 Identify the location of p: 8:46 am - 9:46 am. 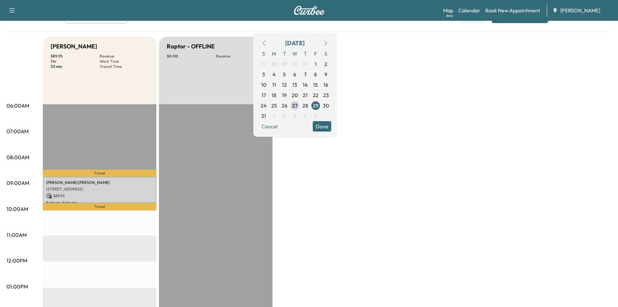
(100, 202).